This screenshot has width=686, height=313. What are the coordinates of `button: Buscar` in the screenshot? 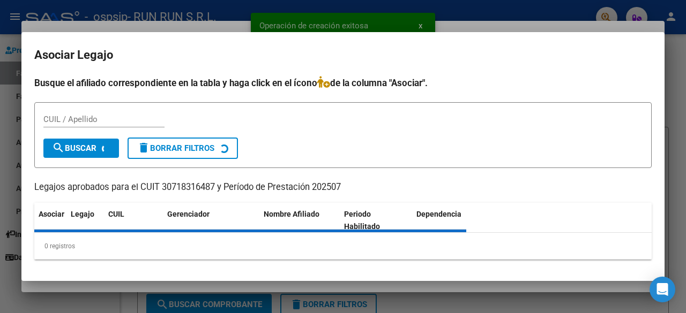 It's located at (81, 148).